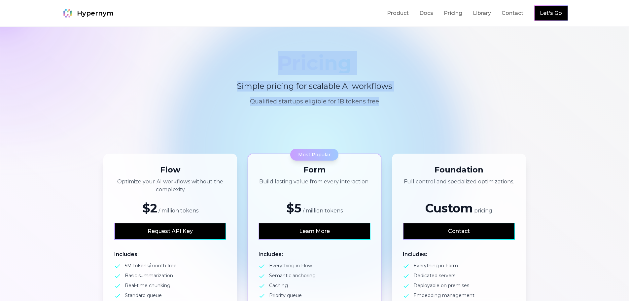 The height and width of the screenshot is (301, 629). Describe the element at coordinates (482, 13) in the screenshot. I see `a: Library` at that location.